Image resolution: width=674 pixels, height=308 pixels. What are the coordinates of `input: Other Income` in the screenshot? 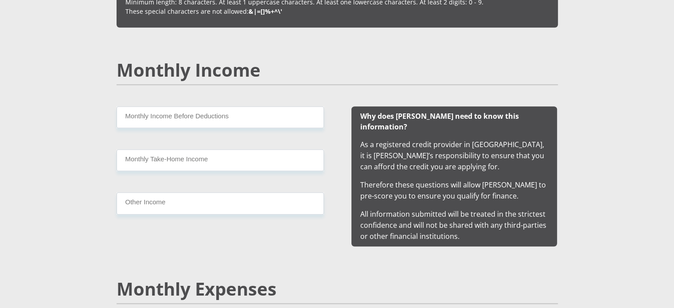 It's located at (220, 203).